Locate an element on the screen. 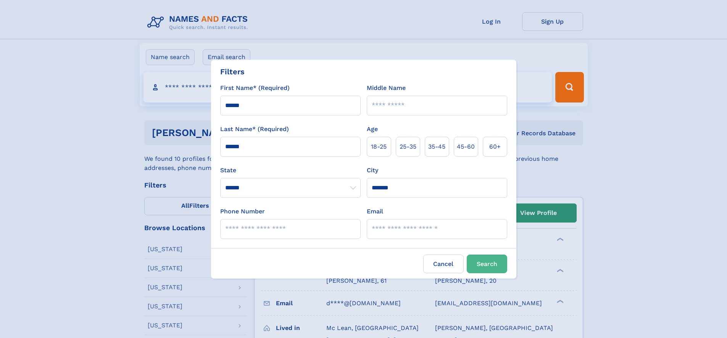 The image size is (727, 338). label: State is located at coordinates (290, 170).